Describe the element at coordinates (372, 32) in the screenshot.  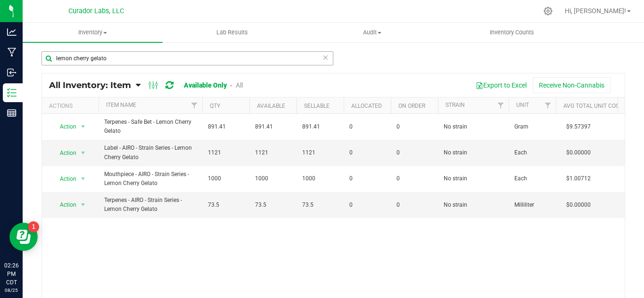
I see `span: Audit` at that location.